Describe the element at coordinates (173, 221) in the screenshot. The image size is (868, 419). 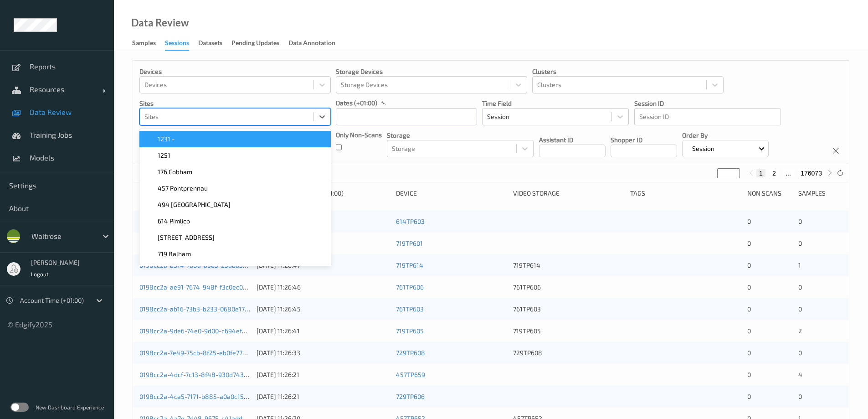
I see `span: 614 Pimlico` at that location.